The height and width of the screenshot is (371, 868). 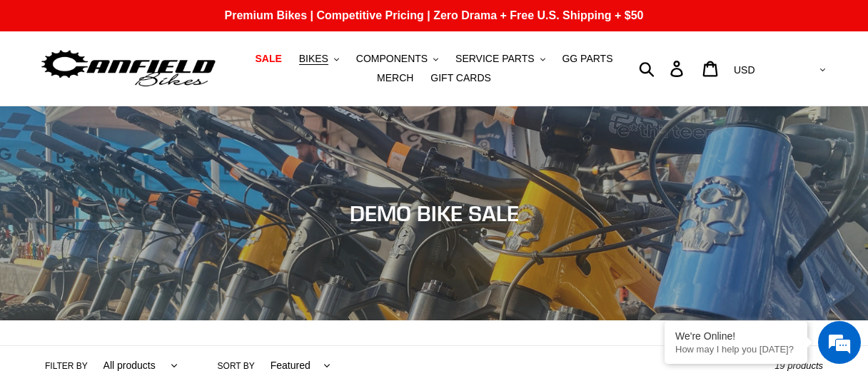 What do you see at coordinates (395, 78) in the screenshot?
I see `a: MERCH` at bounding box center [395, 78].